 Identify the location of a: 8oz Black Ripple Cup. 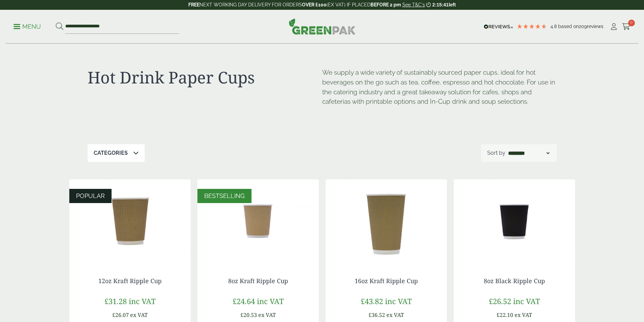
(514, 281).